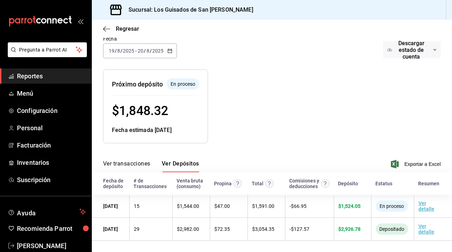  What do you see at coordinates (348, 183) in the screenshot?
I see `div: Depósito` at bounding box center [348, 183].